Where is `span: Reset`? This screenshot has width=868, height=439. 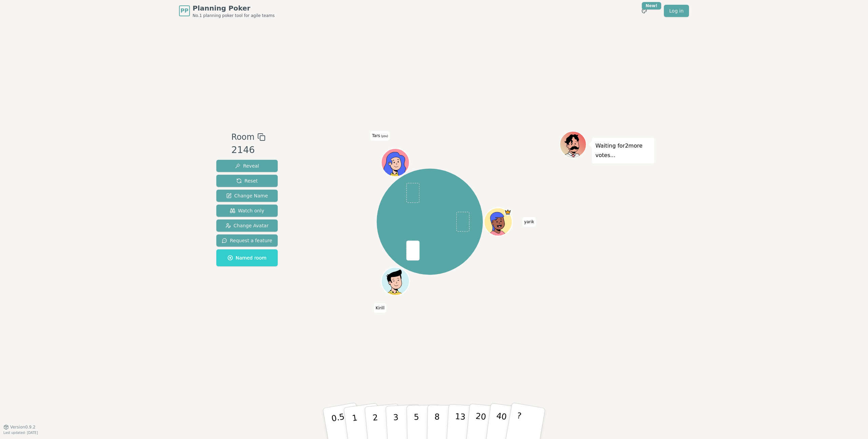
span: Reset is located at coordinates (247, 180).